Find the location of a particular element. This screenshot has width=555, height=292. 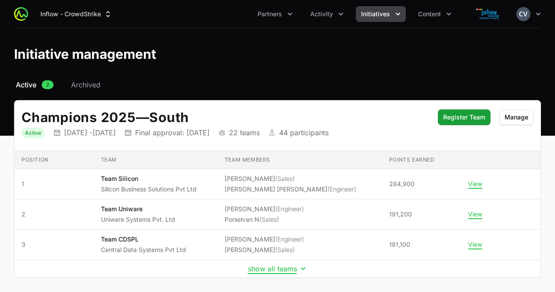

div: Initiatives menu is located at coordinates (381, 14).